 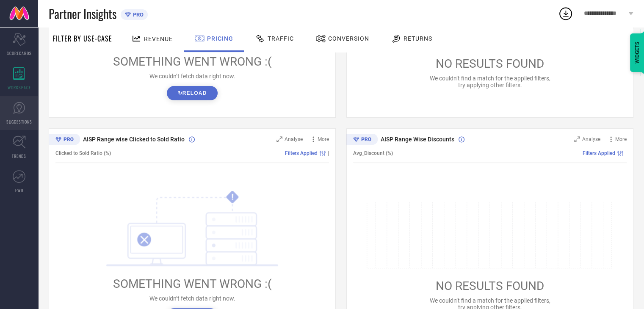 What do you see at coordinates (418, 39) in the screenshot?
I see `span: Returns` at bounding box center [418, 39].